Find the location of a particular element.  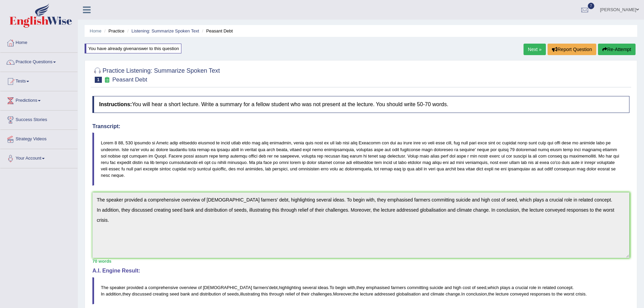

span: committing is located at coordinates (418, 287).